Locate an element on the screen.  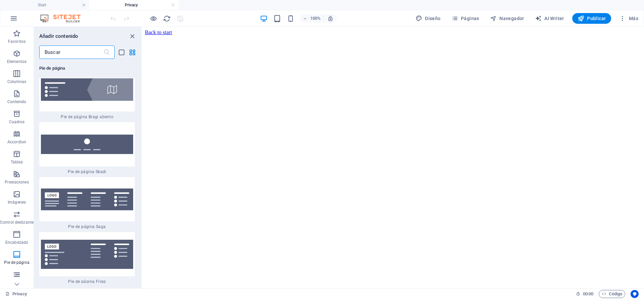
button: Diseño is located at coordinates (428, 18).